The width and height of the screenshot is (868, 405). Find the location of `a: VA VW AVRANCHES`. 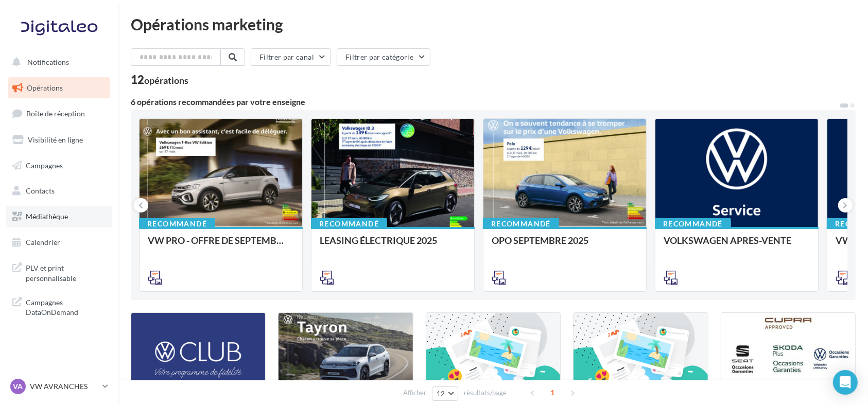

a: VA VW AVRANCHES is located at coordinates (59, 386).